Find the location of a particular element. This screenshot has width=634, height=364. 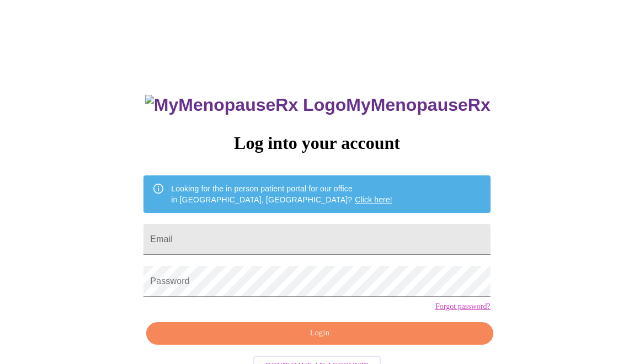

img: MyMenopauseRx Logo is located at coordinates (246, 105).